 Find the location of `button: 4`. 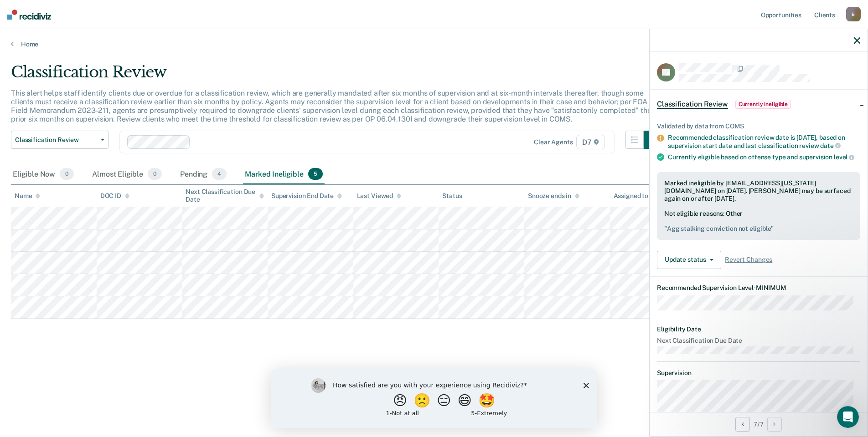

button: 4 is located at coordinates (195, 32).